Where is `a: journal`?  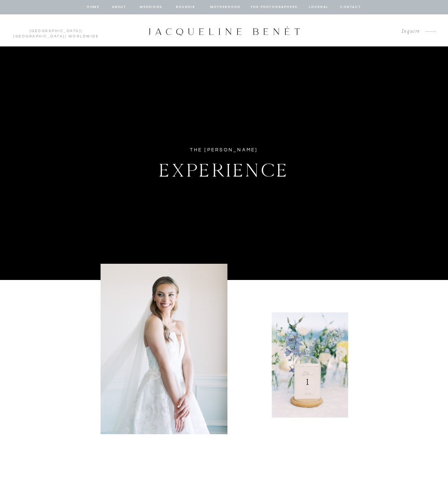 a: journal is located at coordinates (318, 7).